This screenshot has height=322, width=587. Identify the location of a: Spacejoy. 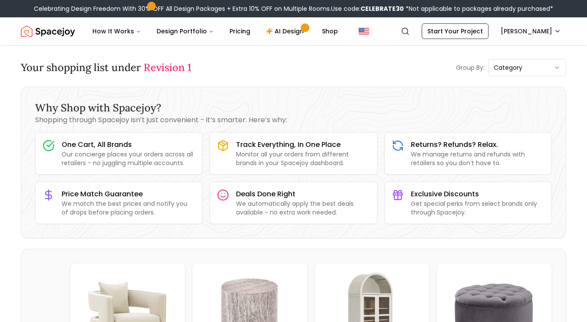
(48, 31).